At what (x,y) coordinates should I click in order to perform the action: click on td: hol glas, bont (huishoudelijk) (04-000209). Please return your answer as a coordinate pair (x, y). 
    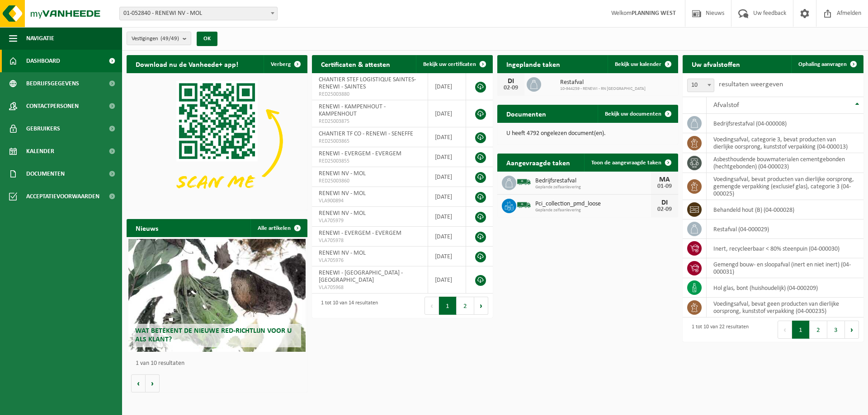
    Looking at the image, I should click on (785, 287).